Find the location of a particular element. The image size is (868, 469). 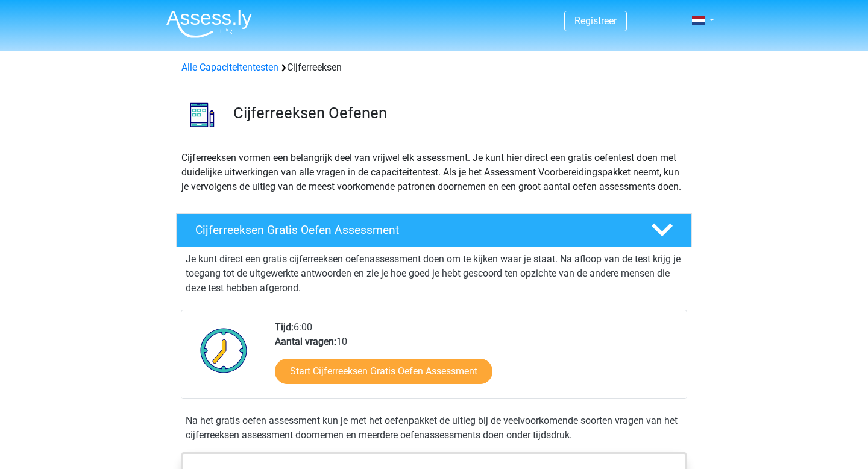

a: Alle Capaciteitentesten is located at coordinates (230, 67).